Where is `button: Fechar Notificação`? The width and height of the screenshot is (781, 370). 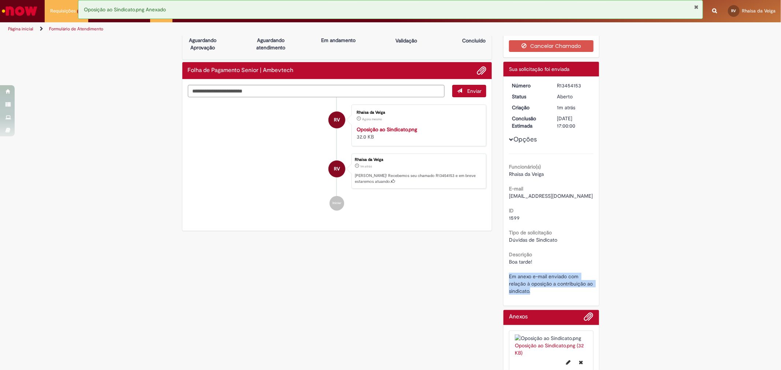
button: Fechar Notificação is located at coordinates (696, 7).